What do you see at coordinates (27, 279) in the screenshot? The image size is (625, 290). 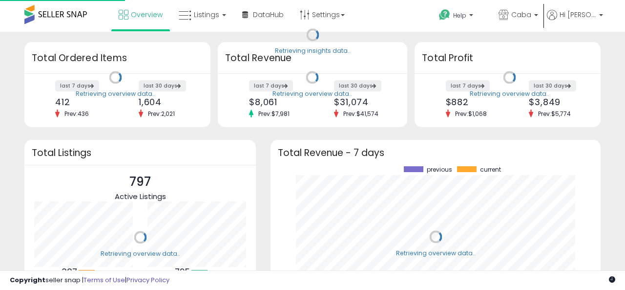 I see `strong: Copyright` at bounding box center [27, 279].